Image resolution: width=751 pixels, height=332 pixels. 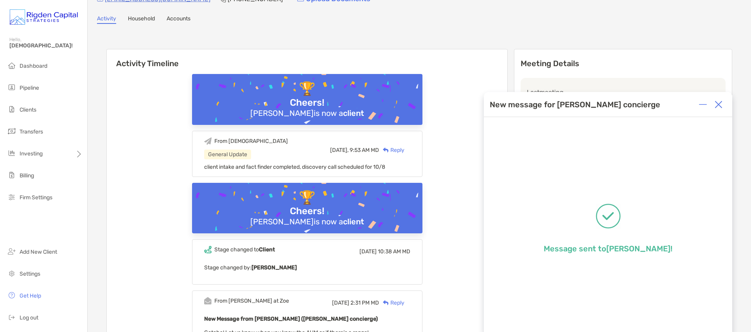 I want to click on span: Billing, so click(x=27, y=175).